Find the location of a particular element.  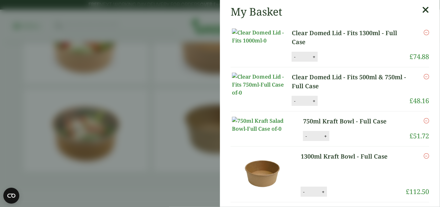

a: Clear Domed Lid - Fits 500ml & 750ml - Full Case is located at coordinates (351, 82).